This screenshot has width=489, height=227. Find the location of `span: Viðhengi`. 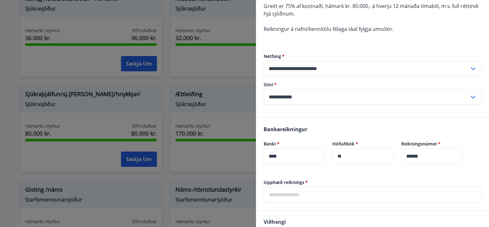

span: Viðhengi is located at coordinates (275, 222).